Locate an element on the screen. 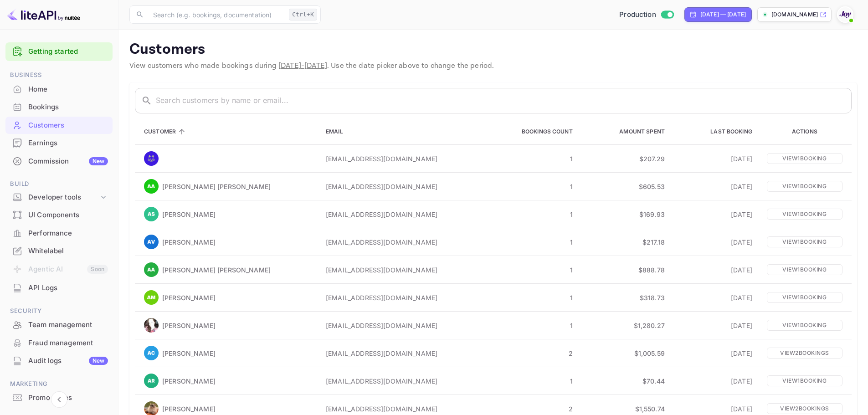 This screenshot has height=415, width=868. p: $318.73 is located at coordinates (626, 298).